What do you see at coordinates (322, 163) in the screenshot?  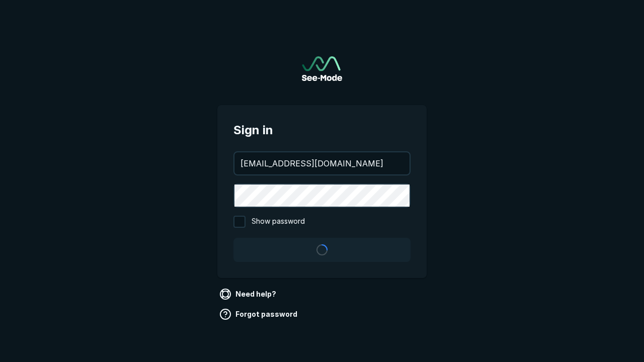 I see `input: your@email.com` at bounding box center [322, 163].